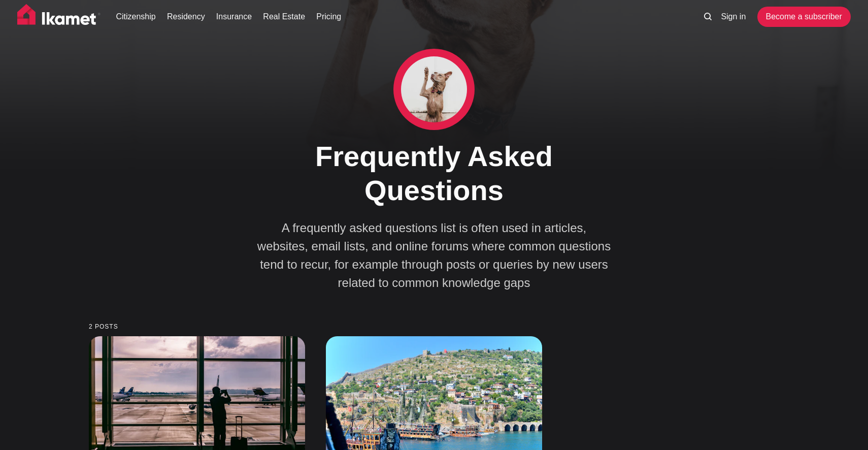  I want to click on h1: Frequently Asked Questions, so click(434, 173).